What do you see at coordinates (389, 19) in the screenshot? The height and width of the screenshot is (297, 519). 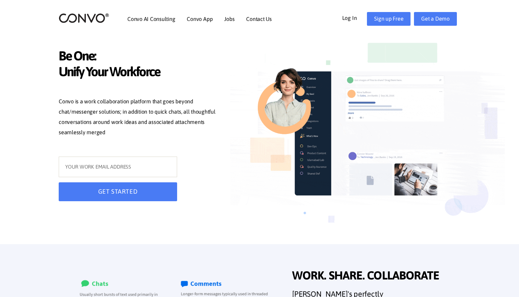 I see `a: Sign up Free` at bounding box center [389, 19].